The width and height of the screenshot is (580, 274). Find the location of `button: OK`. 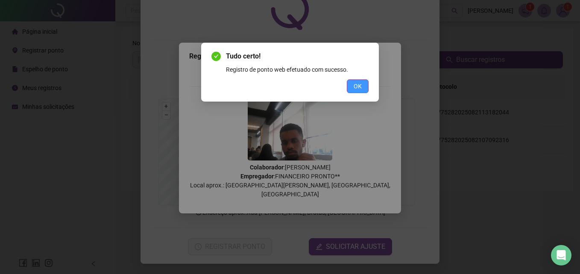

button: OK is located at coordinates (358, 86).